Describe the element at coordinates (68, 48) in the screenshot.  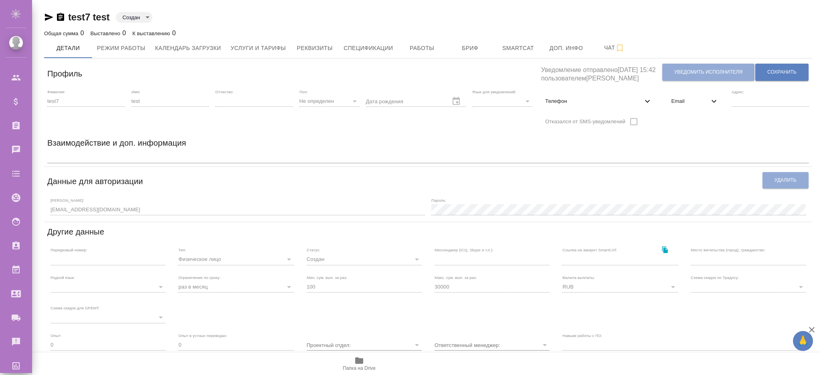
I see `span: Детали` at that location.